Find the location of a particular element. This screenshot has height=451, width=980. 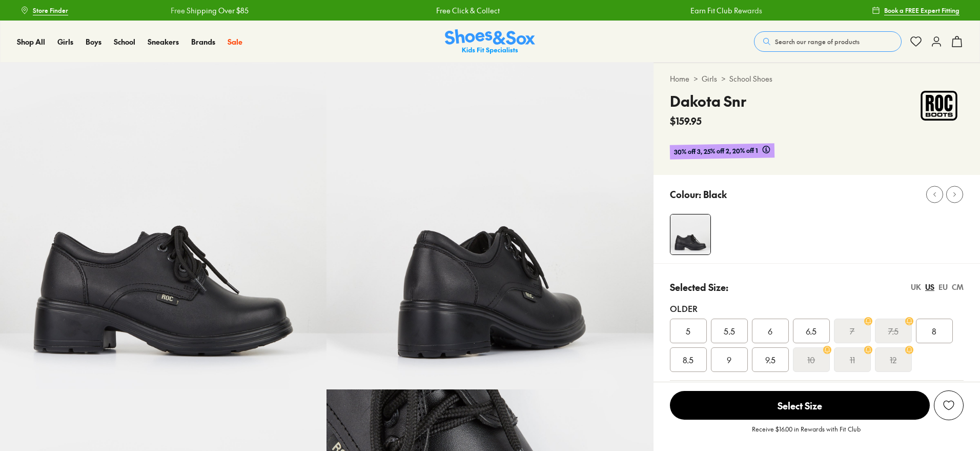

span: Boys is located at coordinates (93, 42).